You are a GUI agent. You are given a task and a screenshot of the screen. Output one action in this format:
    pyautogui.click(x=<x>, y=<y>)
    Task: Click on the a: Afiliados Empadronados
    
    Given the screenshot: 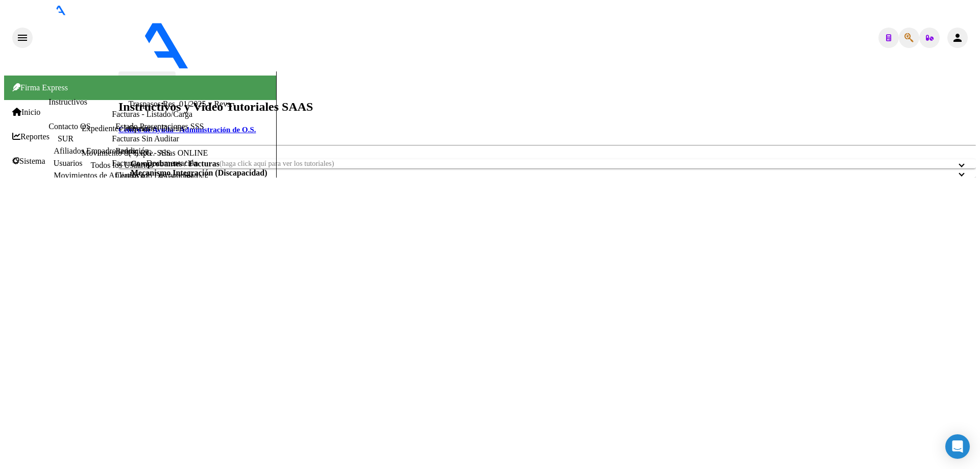 What is the action you would take?
    pyautogui.click(x=95, y=151)
    